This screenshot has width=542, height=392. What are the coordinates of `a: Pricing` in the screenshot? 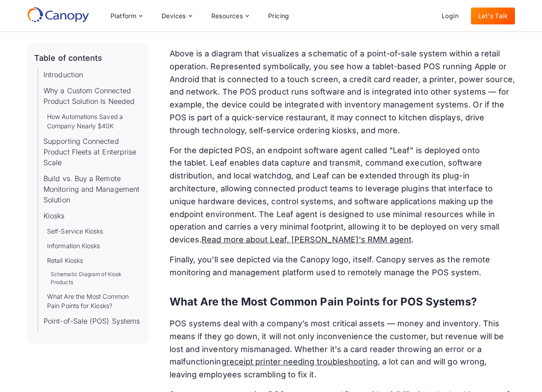 It's located at (279, 16).